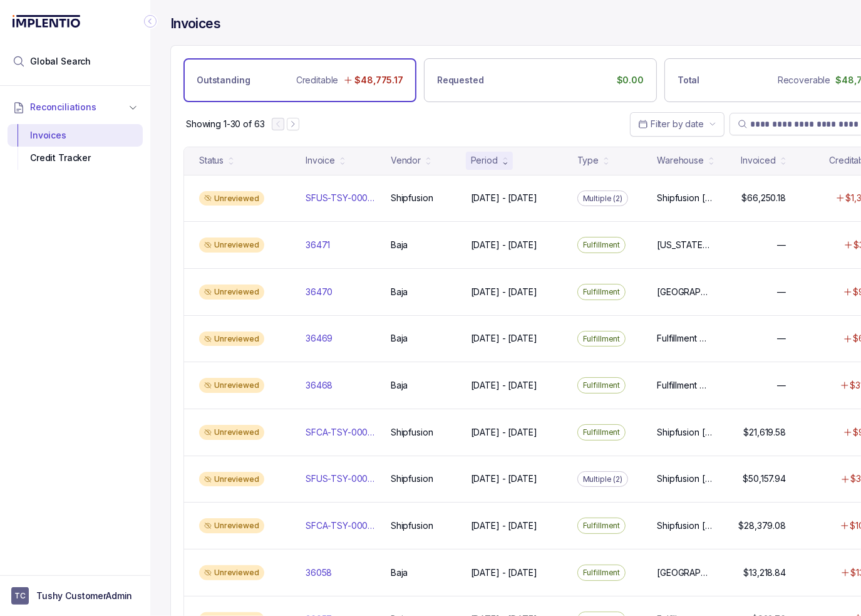 Image resolution: width=861 pixels, height=616 pixels. What do you see at coordinates (684, 386) in the screenshot?
I see `p: Fulfillment Center / Primary` at bounding box center [684, 386].